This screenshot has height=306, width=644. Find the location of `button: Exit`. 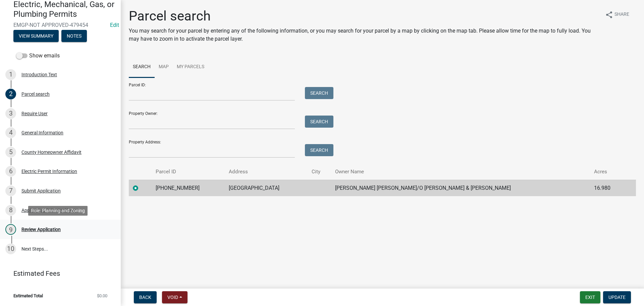

button: Exit is located at coordinates (590, 297).